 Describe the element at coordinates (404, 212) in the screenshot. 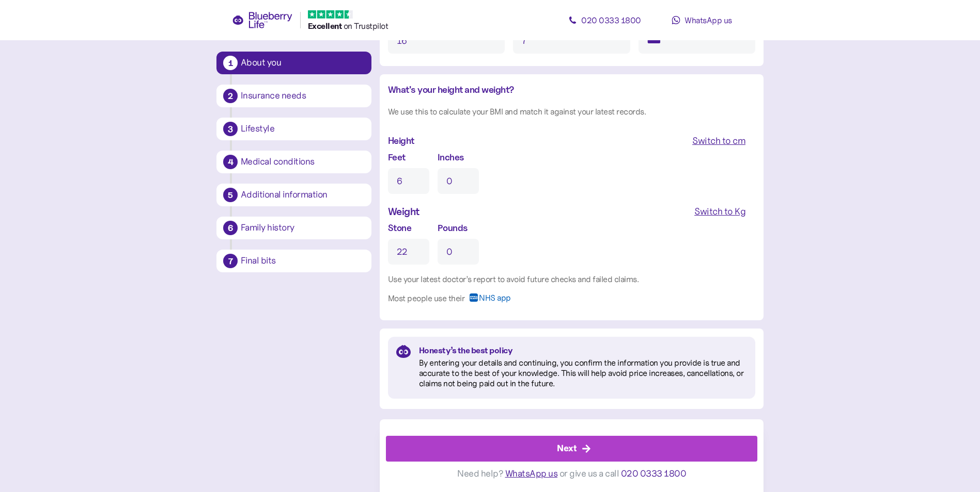

I see `div: Weight` at that location.